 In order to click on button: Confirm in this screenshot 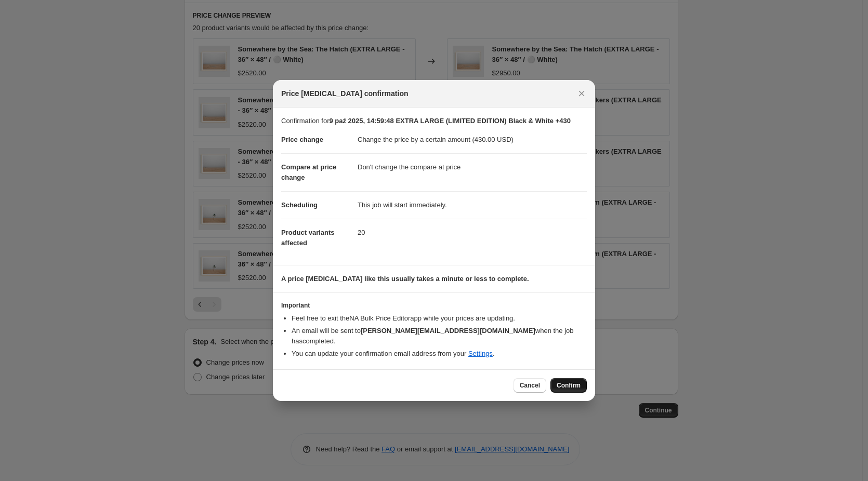, I will do `click(568, 386)`.